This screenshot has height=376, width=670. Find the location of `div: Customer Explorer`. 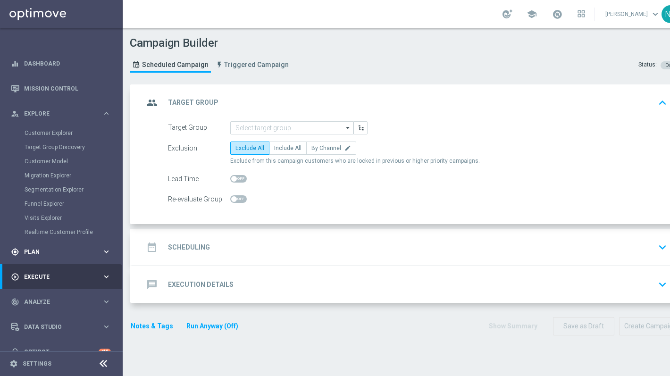

div: Customer Explorer is located at coordinates (73, 133).